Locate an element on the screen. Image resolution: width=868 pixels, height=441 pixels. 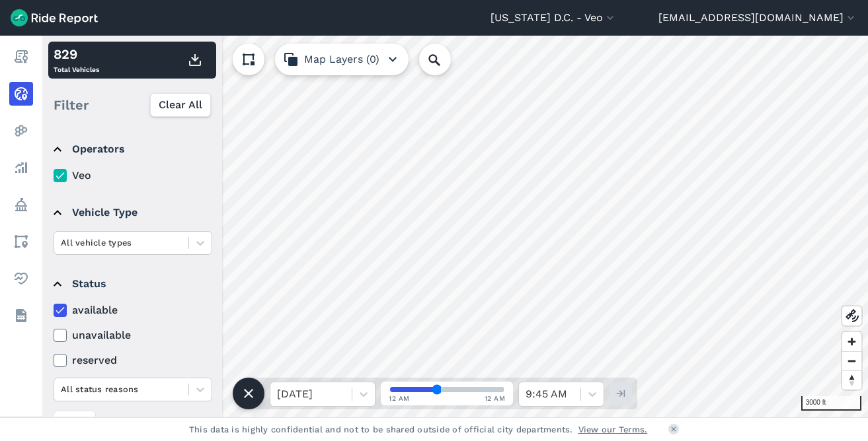
a: Policy is located at coordinates (21, 205).